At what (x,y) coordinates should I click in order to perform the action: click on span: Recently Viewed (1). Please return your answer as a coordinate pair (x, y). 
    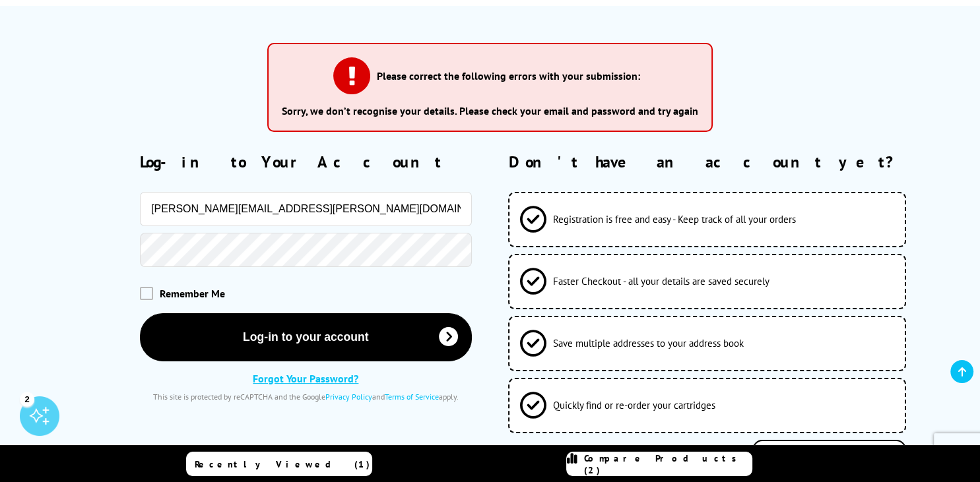
    Looking at the image, I should click on (282, 464).